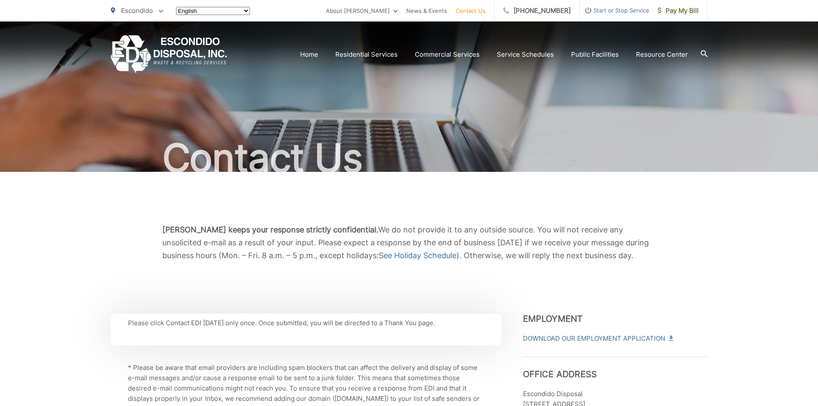 This screenshot has width=818, height=406. What do you see at coordinates (661, 55) in the screenshot?
I see `a: Resource Center` at bounding box center [661, 55].